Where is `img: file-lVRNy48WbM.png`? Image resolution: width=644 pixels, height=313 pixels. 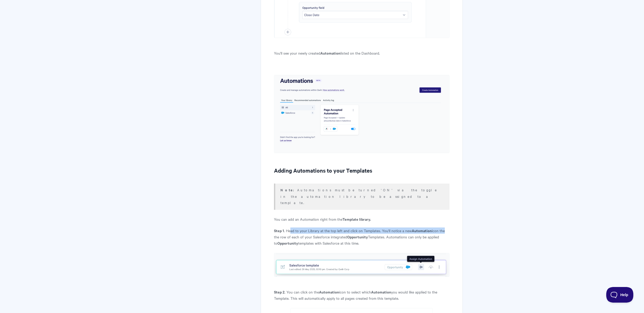 img: file-lVRNy48WbM.png is located at coordinates (361, 265).